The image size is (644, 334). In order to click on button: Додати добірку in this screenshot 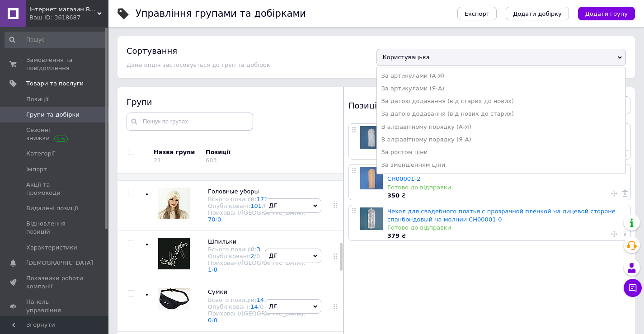, I will do `click(537, 14)`.